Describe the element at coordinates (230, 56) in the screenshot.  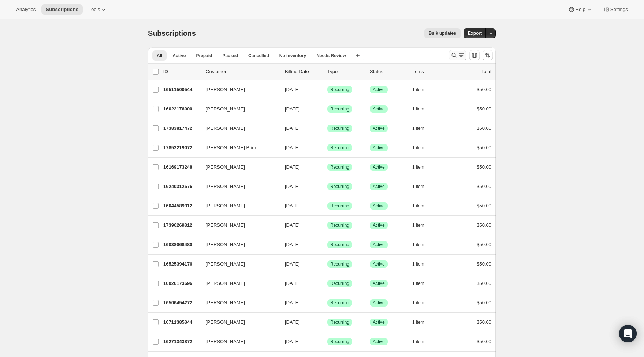
I see `span: Paused` at that location.